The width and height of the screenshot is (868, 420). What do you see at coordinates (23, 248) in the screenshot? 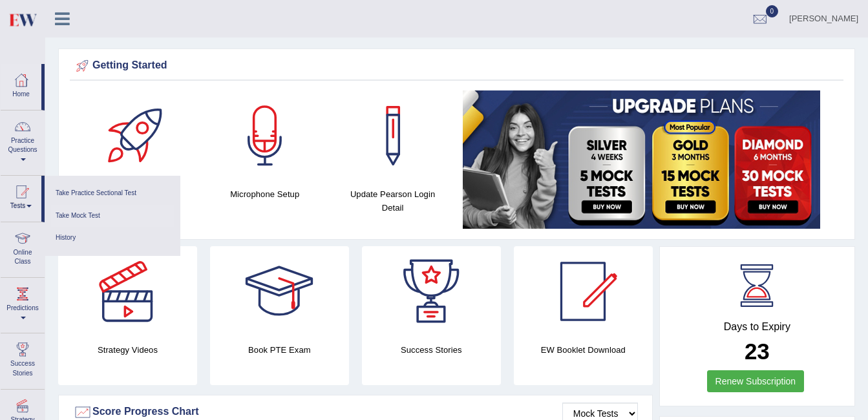
I see `a: Online Class` at bounding box center [23, 248].